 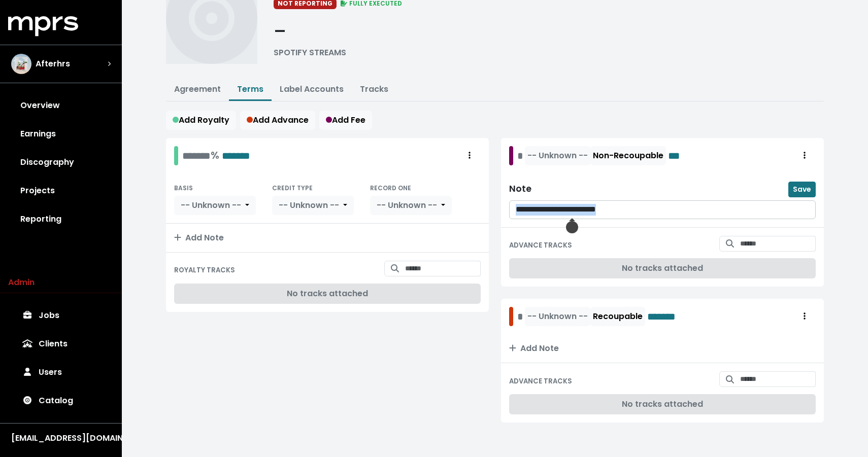 I want to click on a: Catalog, so click(x=61, y=401).